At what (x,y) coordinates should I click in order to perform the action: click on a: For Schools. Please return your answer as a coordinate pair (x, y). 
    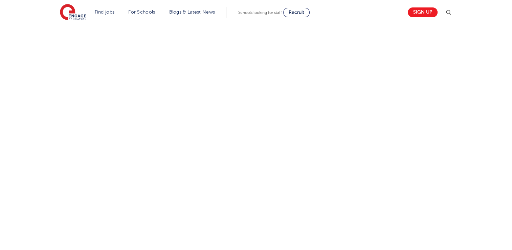
    Looking at the image, I should click on (141, 12).